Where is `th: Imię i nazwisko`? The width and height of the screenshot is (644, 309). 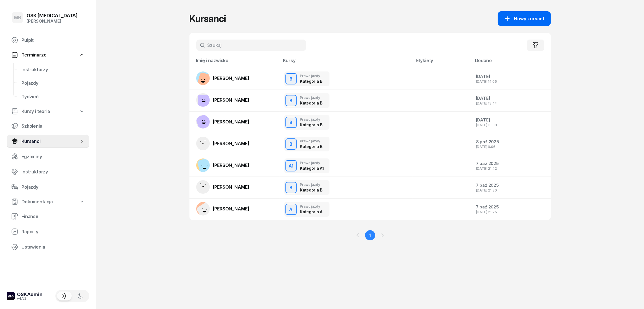 th: Imię i nazwisko is located at coordinates (234, 63).